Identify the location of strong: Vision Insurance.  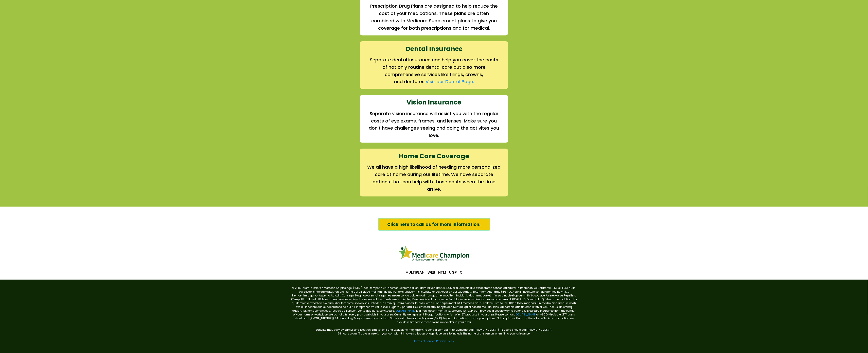
(434, 102).